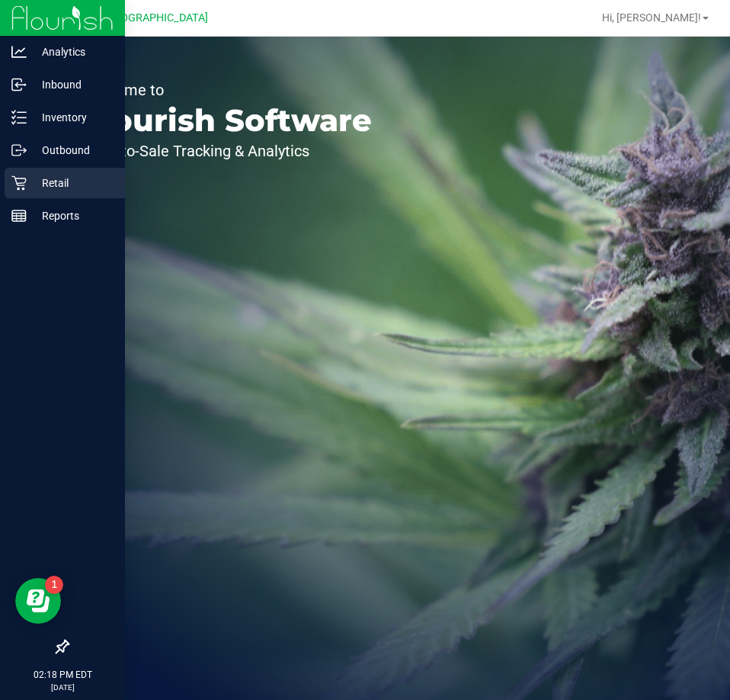 This screenshot has width=730, height=700. I want to click on p: Welcome to, so click(228, 90).